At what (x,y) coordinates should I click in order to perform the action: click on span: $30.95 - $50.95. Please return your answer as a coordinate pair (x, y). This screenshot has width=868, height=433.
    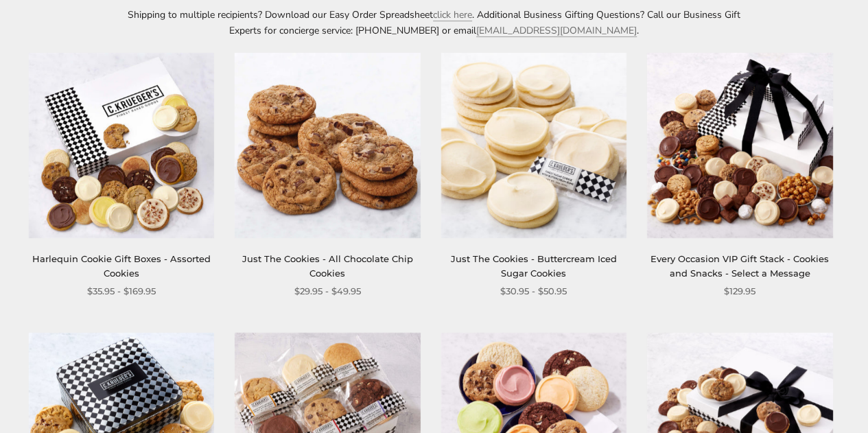
    Looking at the image, I should click on (533, 291).